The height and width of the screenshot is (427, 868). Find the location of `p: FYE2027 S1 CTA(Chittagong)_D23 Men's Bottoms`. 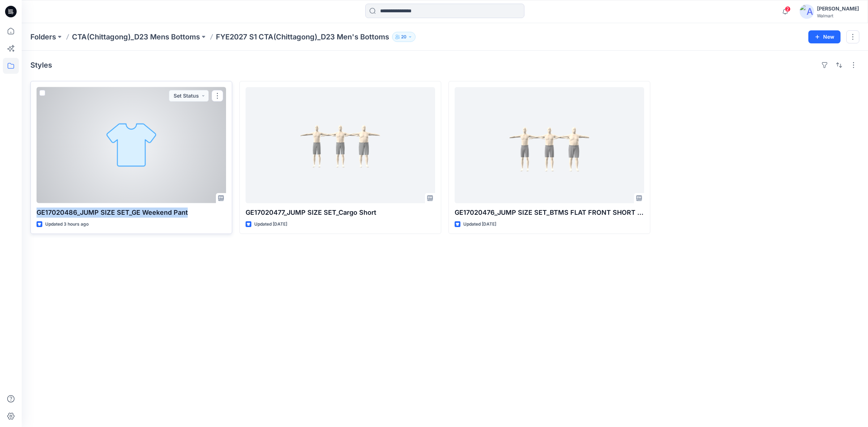

p: FYE2027 S1 CTA(Chittagong)_D23 Men's Bottoms is located at coordinates (303, 37).